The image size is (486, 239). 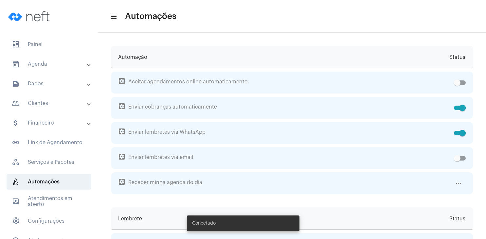 What do you see at coordinates (130, 219) in the screenshot?
I see `span: Lembrete` at bounding box center [130, 219].